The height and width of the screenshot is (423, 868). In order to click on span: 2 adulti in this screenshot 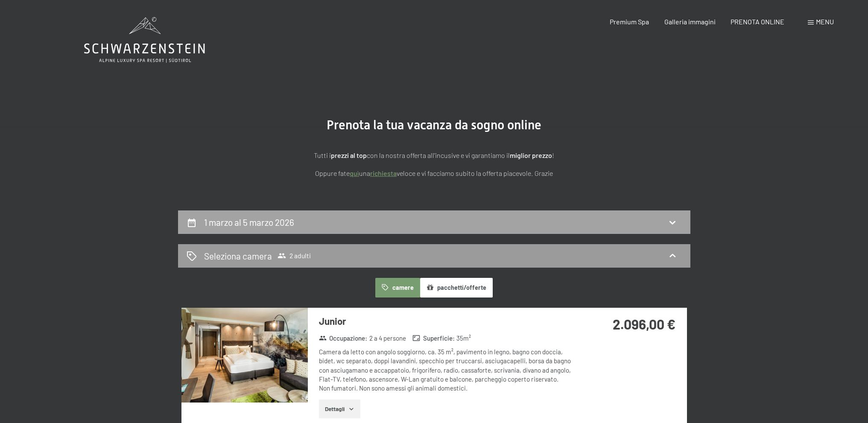, I will do `click(294, 256)`.